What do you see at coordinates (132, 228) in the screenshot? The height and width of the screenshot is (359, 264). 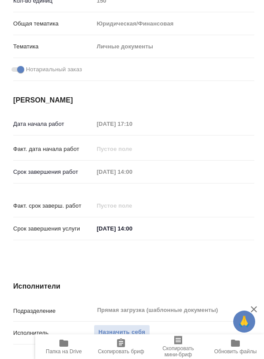 I see `input: ✎ Введи что-нибудь` at bounding box center [132, 228].